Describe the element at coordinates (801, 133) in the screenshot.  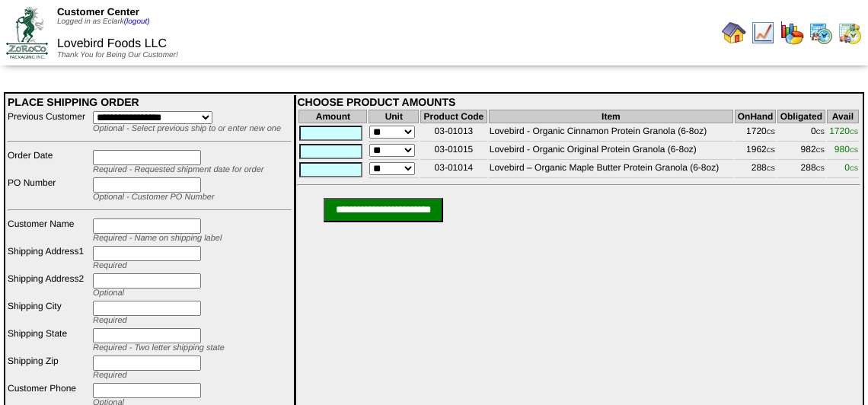
I see `td: 0` at that location.